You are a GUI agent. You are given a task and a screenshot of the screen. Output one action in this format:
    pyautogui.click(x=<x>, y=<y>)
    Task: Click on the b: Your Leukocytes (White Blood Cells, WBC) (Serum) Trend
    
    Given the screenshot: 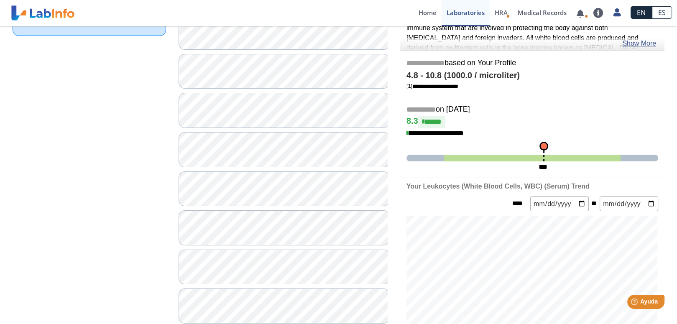 What is the action you would take?
    pyautogui.click(x=498, y=186)
    